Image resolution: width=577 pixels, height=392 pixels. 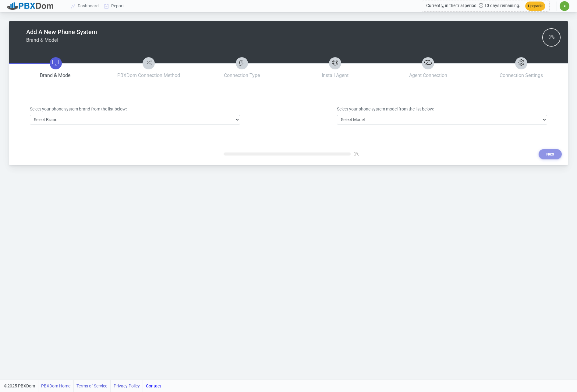 I want to click on a: Terms of Service, so click(x=92, y=386).